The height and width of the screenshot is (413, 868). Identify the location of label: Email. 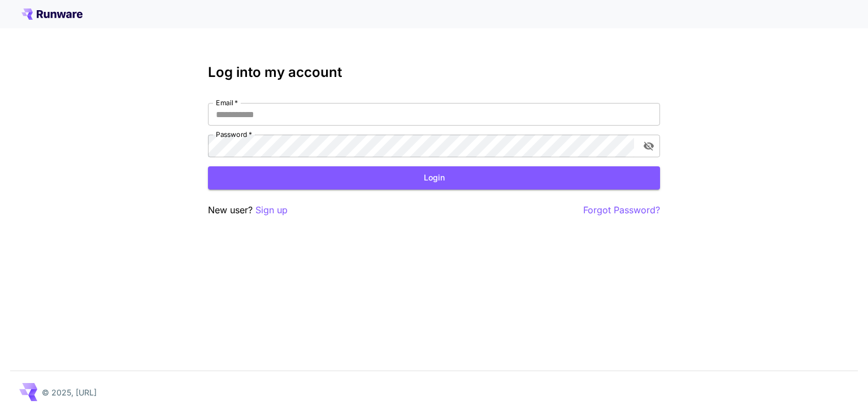
(226, 102).